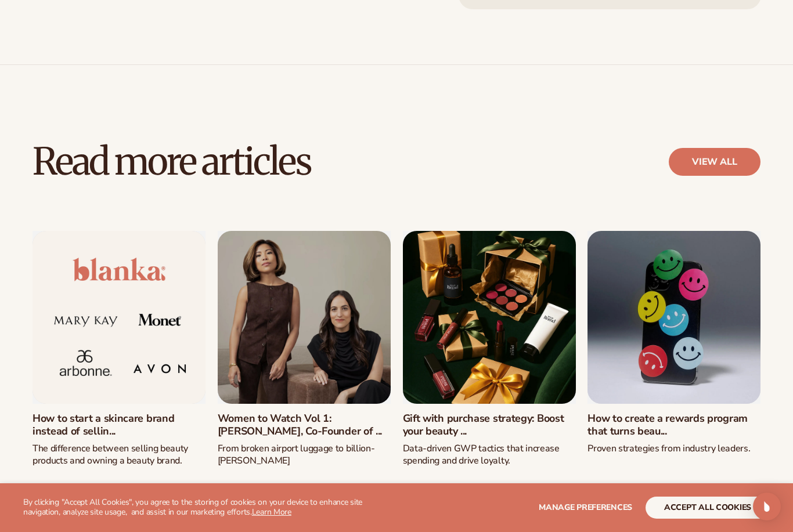 This screenshot has width=793, height=532. What do you see at coordinates (119, 425) in the screenshot?
I see `a: How to start a skincare brand instead of sellin...` at bounding box center [119, 425].